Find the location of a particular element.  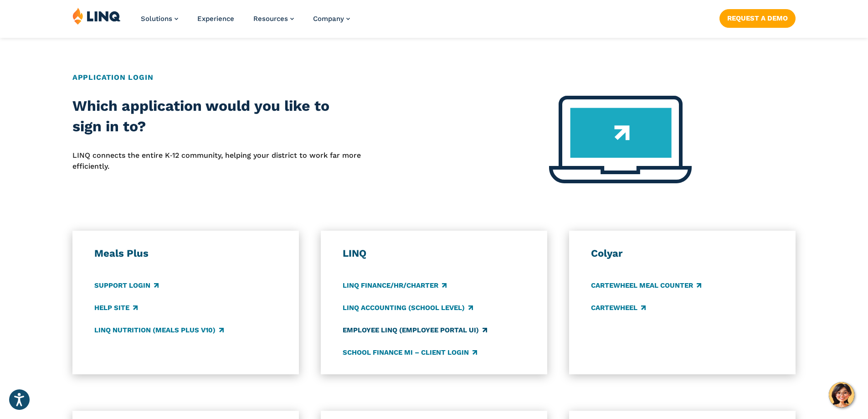

a: LINQ Accounting (school level) is located at coordinates (408, 307).